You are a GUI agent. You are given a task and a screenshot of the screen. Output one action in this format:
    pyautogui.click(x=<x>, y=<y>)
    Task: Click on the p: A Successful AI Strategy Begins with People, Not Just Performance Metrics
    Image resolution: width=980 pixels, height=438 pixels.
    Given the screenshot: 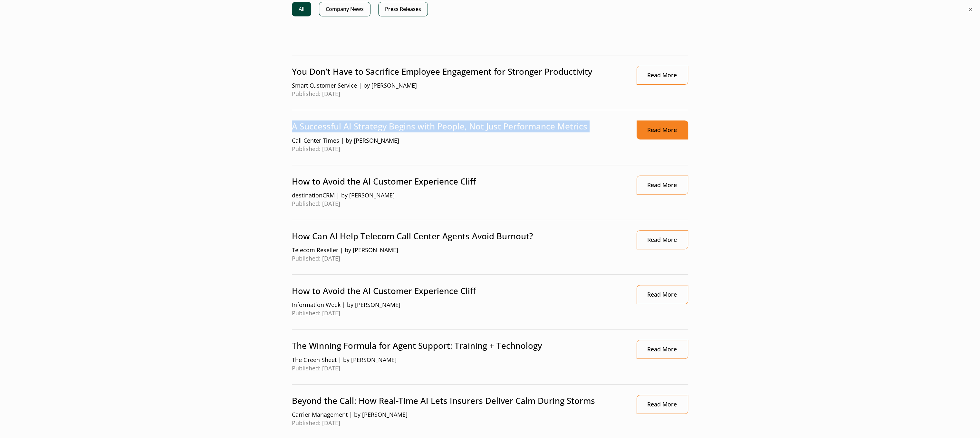 What is the action you would take?
    pyautogui.click(x=458, y=126)
    